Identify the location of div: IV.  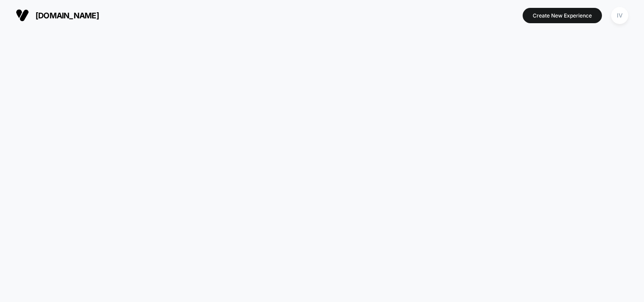
(619, 15).